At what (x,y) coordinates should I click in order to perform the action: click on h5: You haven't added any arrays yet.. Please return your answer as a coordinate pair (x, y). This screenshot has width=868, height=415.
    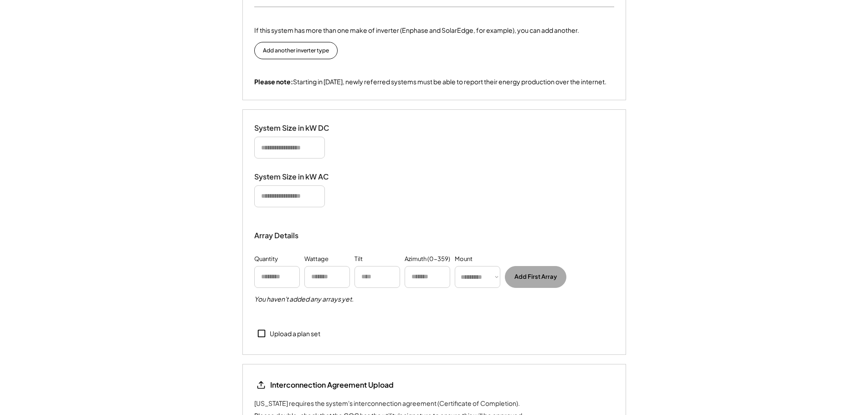
    Looking at the image, I should click on (304, 299).